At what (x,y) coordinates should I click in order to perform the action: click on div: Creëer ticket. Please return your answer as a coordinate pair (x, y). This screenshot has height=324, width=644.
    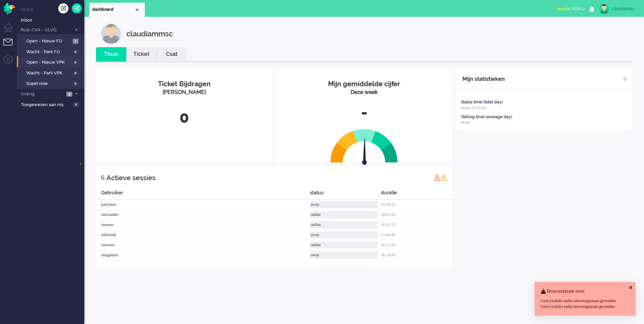
    Looking at the image, I should click on (64, 9).